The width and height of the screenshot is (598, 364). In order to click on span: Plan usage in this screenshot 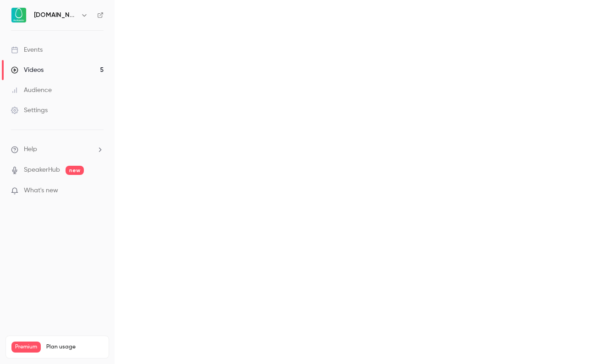, I will do `click(74, 347)`.